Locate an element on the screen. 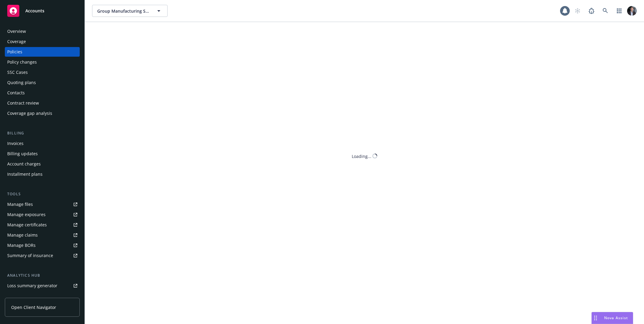 The height and width of the screenshot is (324, 644). div: Manage BORs is located at coordinates (21, 245).